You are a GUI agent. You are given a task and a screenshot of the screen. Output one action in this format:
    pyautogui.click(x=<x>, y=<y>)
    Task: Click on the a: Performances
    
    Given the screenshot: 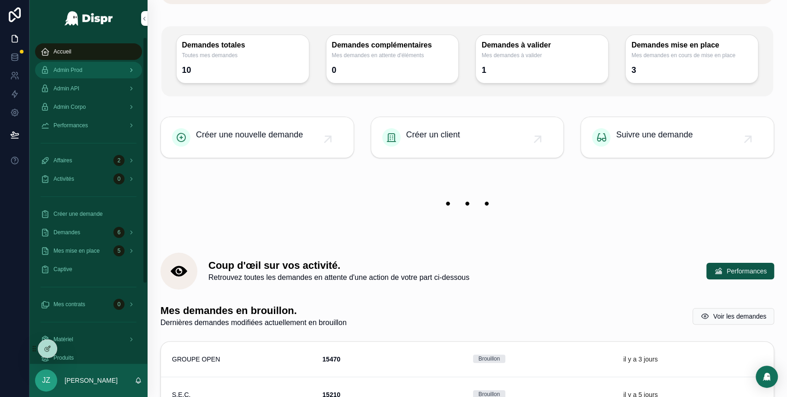 What is the action you would take?
    pyautogui.click(x=88, y=125)
    